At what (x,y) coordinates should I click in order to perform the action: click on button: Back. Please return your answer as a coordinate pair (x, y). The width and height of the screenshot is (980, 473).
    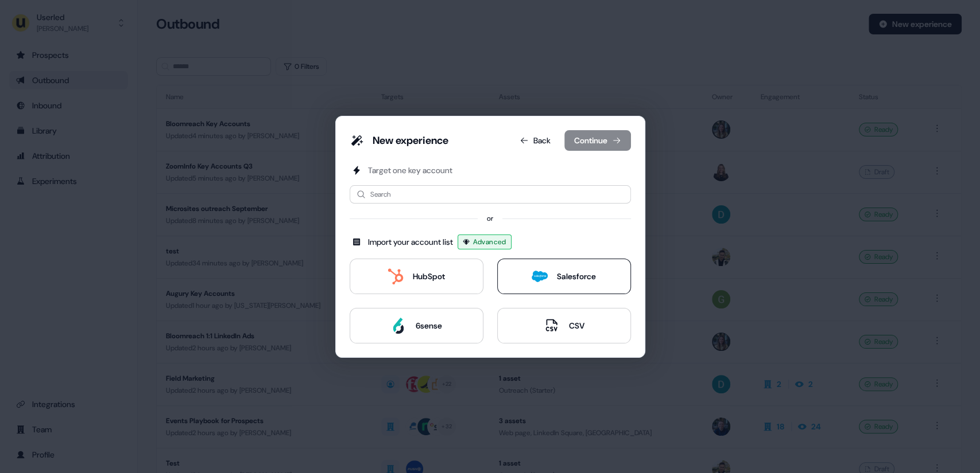
    Looking at the image, I should click on (535, 141).